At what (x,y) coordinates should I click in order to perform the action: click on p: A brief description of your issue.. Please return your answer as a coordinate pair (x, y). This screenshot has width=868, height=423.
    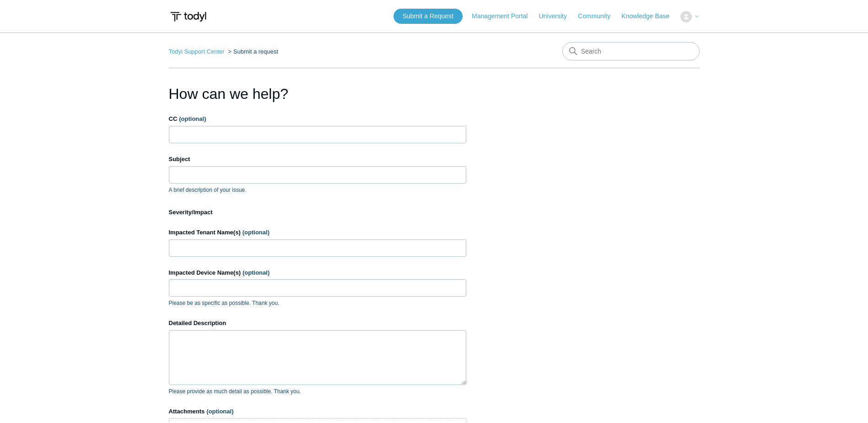
    Looking at the image, I should click on (317, 190).